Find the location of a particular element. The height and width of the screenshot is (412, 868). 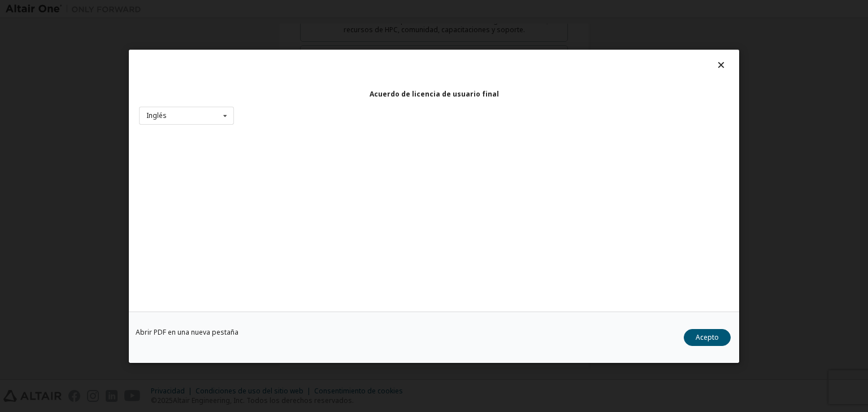

font: Inglés is located at coordinates (156, 115).